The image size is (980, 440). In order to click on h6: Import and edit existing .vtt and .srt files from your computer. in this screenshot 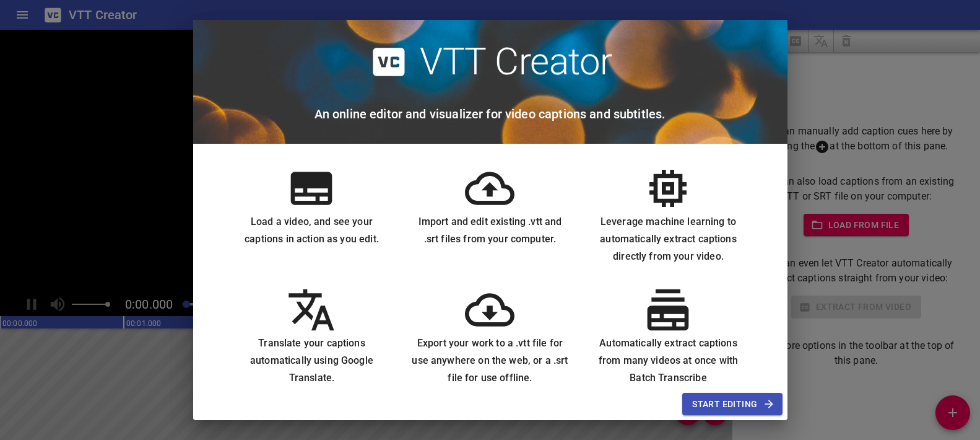, I will do `click(490, 230)`.